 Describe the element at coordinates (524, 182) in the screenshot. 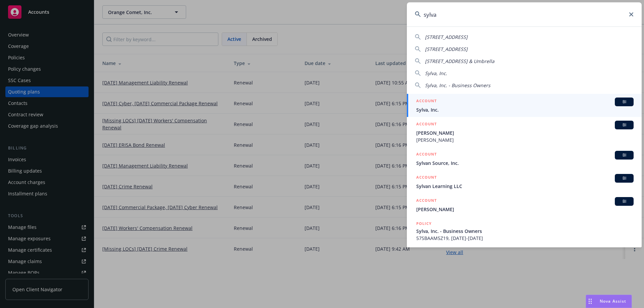

I see `a: ACCOUNTBISylvan Learning LLC` at that location.